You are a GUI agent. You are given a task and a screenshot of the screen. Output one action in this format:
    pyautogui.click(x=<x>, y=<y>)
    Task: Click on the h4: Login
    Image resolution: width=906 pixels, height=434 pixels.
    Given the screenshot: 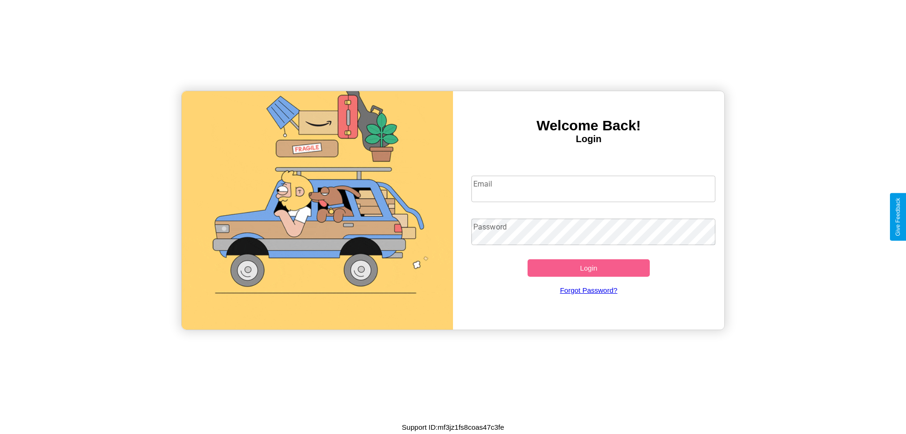 What is the action you would take?
    pyautogui.click(x=588, y=139)
    